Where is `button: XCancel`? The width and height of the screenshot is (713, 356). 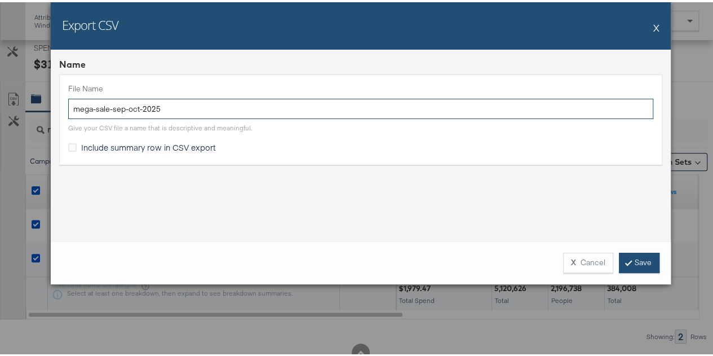
button: XCancel is located at coordinates (588, 260).